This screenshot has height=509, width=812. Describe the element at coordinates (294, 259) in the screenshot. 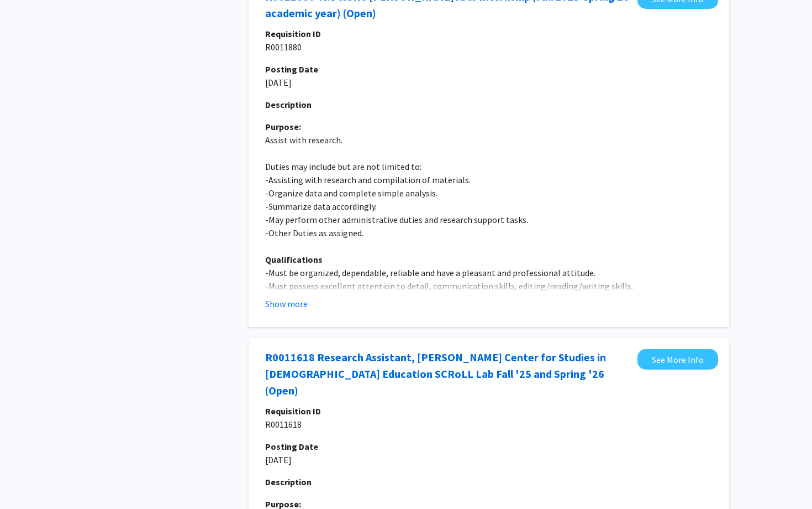

I see `b: Qualifications` at that location.